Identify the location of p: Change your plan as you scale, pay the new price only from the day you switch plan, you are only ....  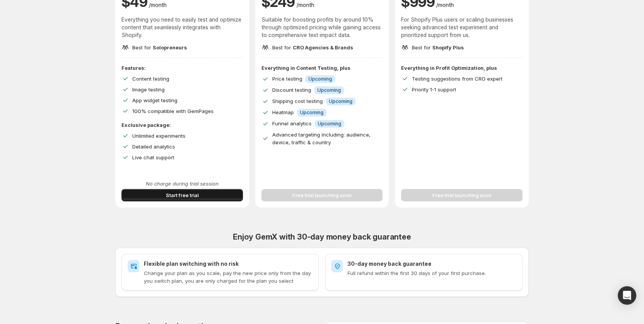
(229, 277).